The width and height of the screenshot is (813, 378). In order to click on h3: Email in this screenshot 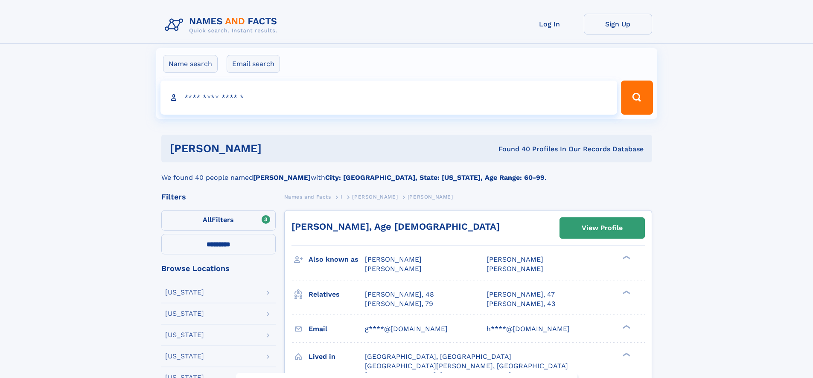, I will do `click(337, 329)`.